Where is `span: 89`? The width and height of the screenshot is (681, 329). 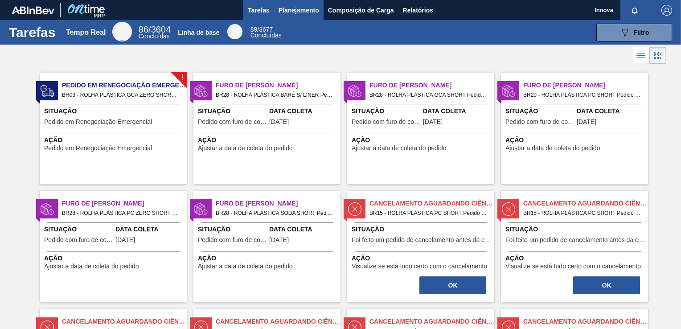
span: 89 is located at coordinates (254, 29).